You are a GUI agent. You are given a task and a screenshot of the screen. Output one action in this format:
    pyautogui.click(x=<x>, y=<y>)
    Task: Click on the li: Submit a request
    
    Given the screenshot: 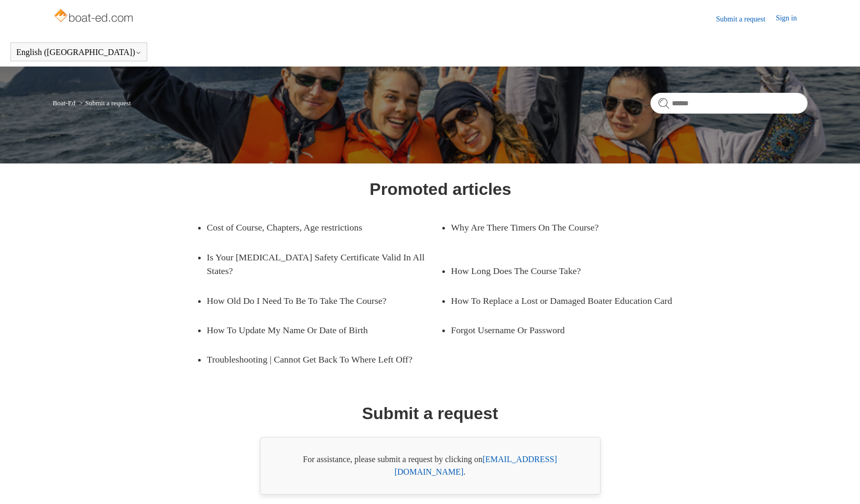 What is the action you would take?
    pyautogui.click(x=104, y=103)
    